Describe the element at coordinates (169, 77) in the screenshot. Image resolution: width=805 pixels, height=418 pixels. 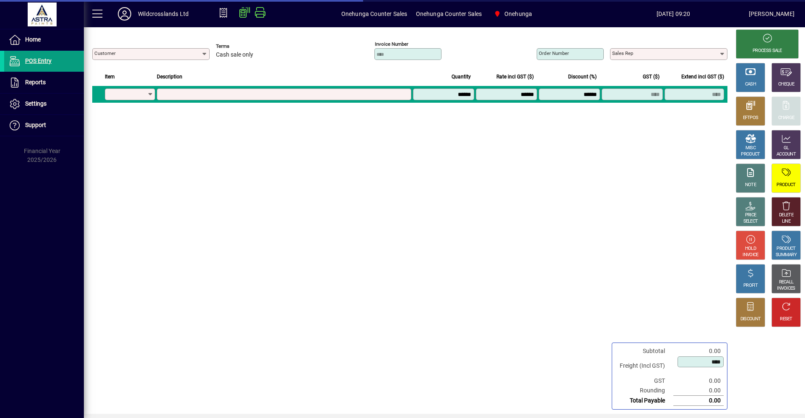
I see `span: Description` at that location.